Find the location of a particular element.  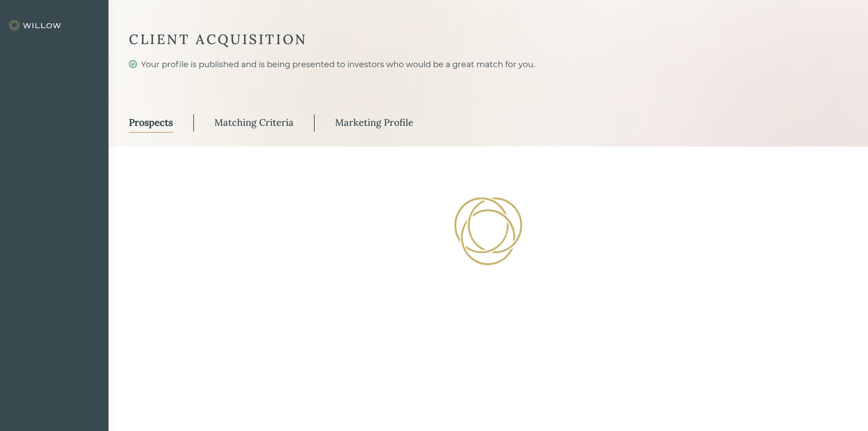

a: Marketing Profile is located at coordinates (374, 123).